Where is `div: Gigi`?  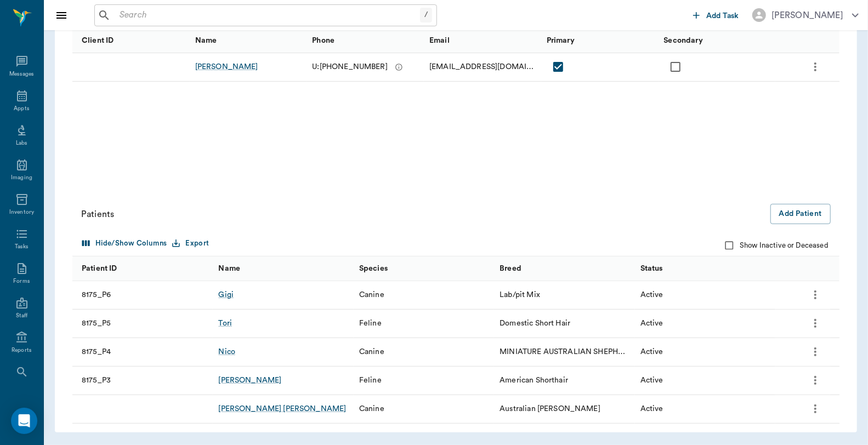
div: Gigi is located at coordinates (226, 295).